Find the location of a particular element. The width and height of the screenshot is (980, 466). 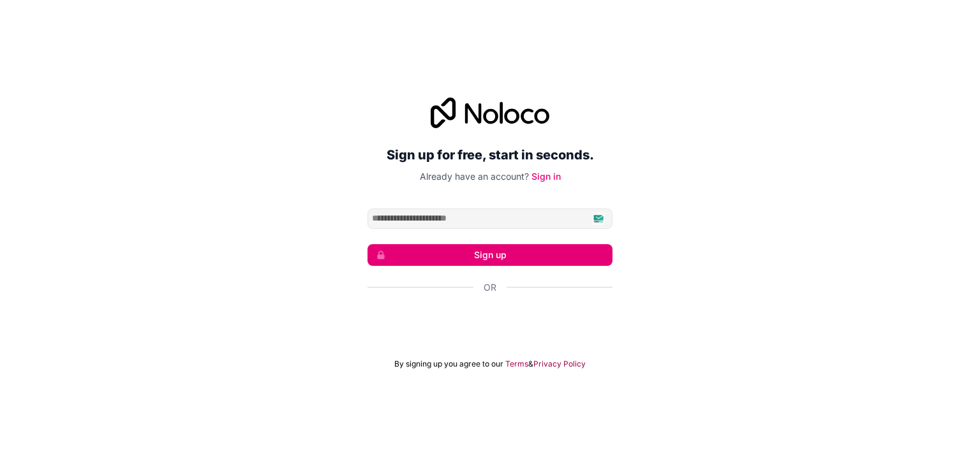

div: Sign in with Google. Opens in new tab is located at coordinates (490, 322).